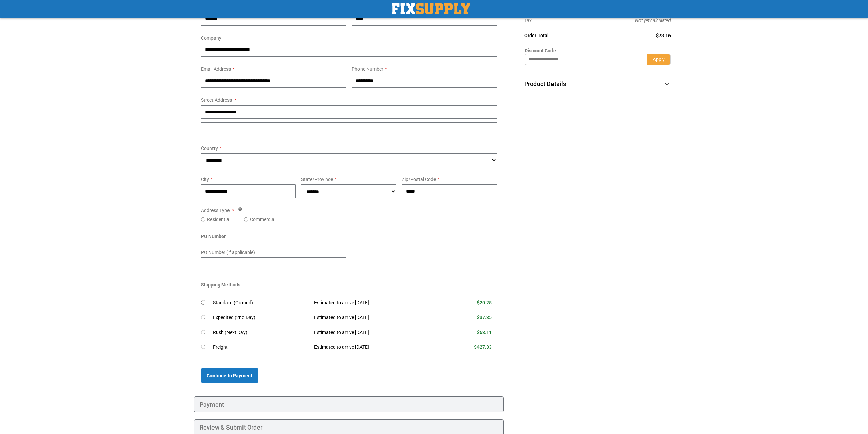 The height and width of the screenshot is (434, 868). I want to click on span: Discount Code:, so click(541, 50).